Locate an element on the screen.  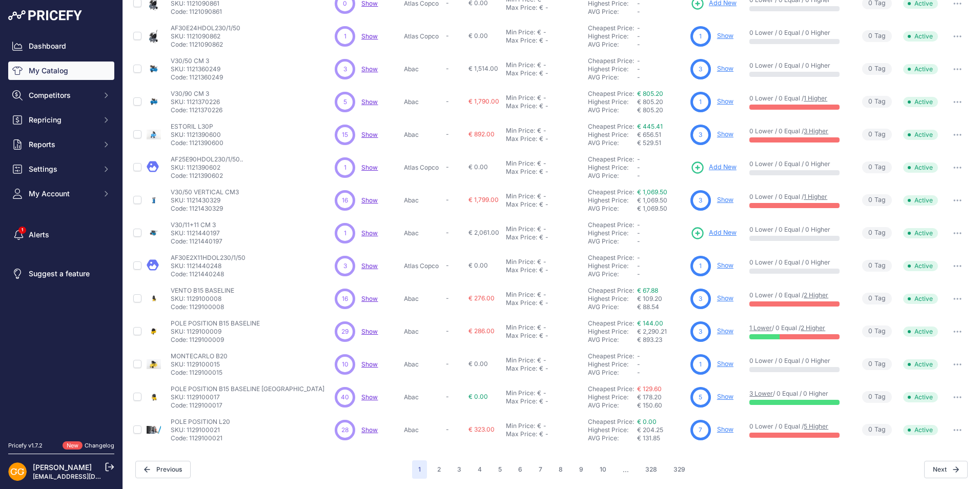
span: € 1,799.00 is located at coordinates (484, 199).